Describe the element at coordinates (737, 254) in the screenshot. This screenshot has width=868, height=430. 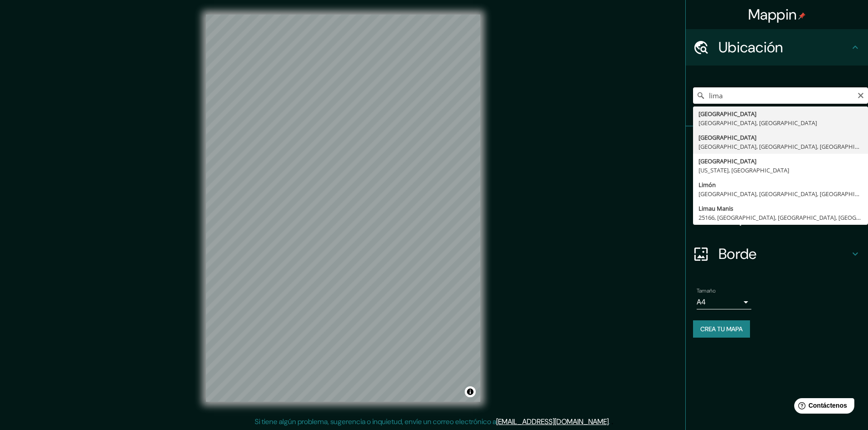
I see `font: Borde` at that location.